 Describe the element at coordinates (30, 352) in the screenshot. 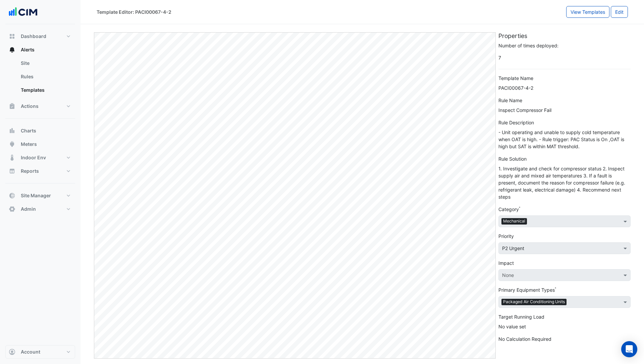

I see `span: Account` at that location.